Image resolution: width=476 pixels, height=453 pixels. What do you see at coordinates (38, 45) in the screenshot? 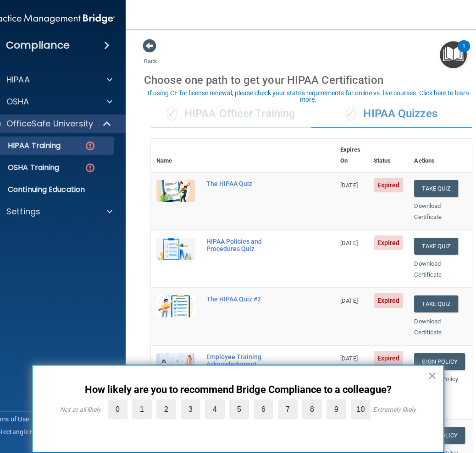
I see `h4: Compliance` at bounding box center [38, 45].